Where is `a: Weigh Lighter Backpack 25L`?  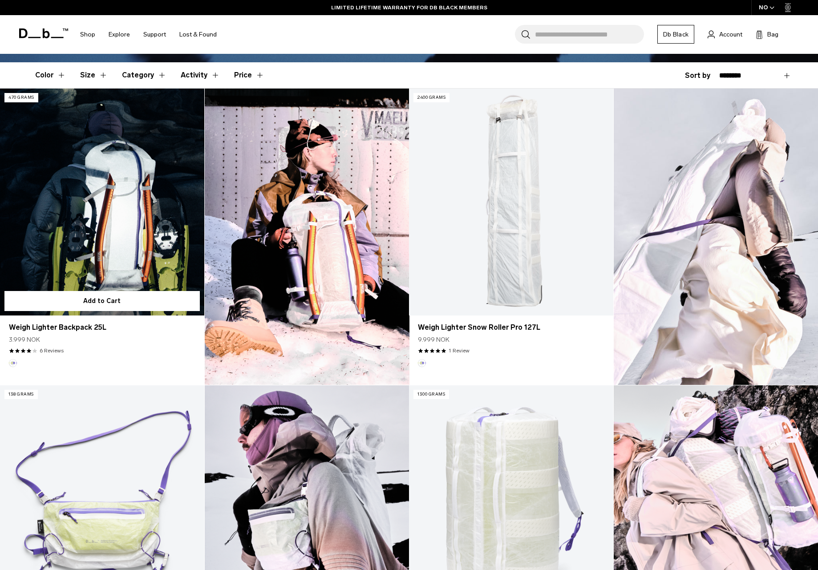 a: Weigh Lighter Backpack 25L is located at coordinates (102, 328).